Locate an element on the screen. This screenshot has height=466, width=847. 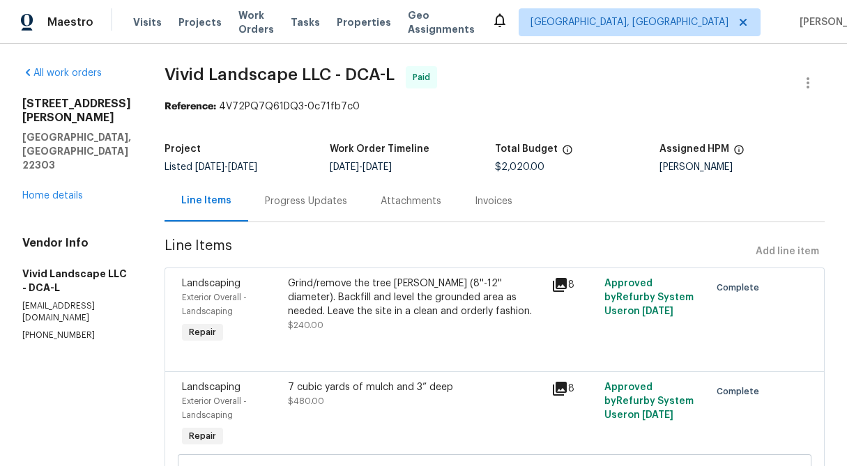
span: The hpm assigned to this work order. is located at coordinates (739, 153).